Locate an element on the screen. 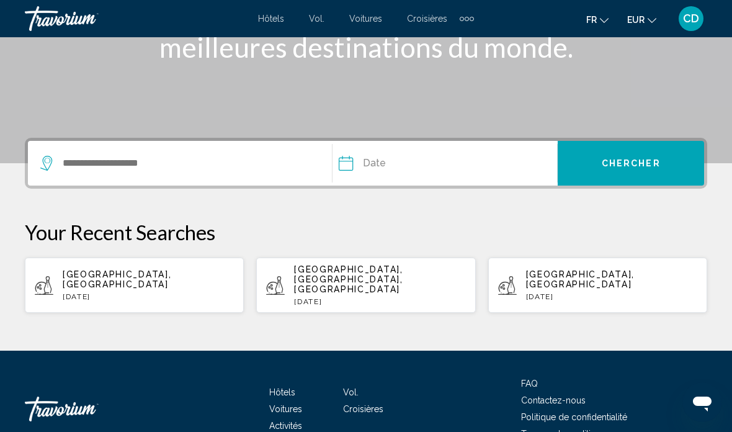 This screenshot has width=732, height=432. font: Politique de confidentialité is located at coordinates (574, 417).